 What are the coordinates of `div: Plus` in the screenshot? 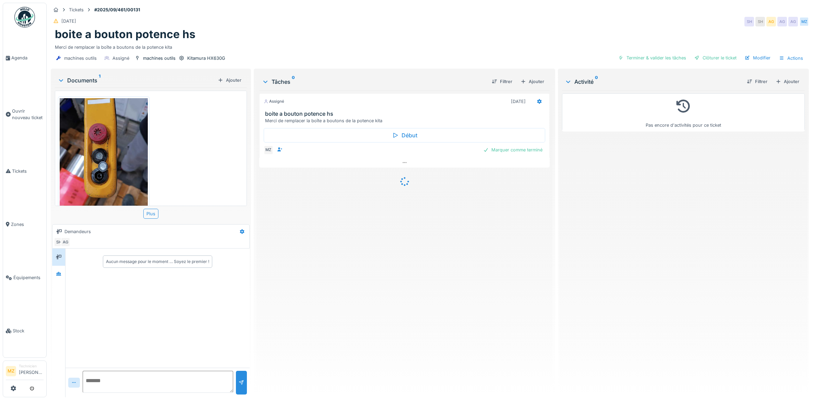 It's located at (151, 213).